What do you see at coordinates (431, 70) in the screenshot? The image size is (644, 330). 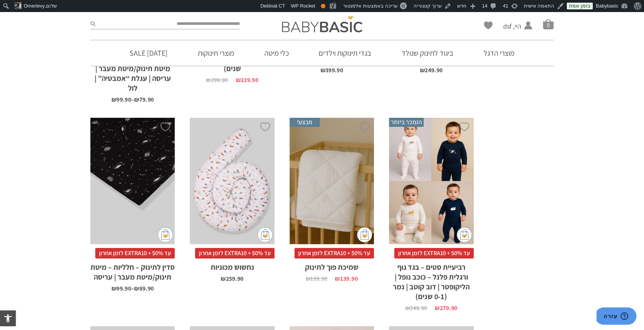 I see `bdi: 249.90` at bounding box center [431, 70].